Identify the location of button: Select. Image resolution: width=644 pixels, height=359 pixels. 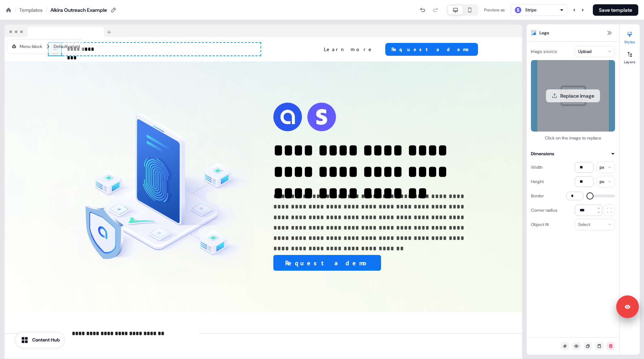
(595, 225).